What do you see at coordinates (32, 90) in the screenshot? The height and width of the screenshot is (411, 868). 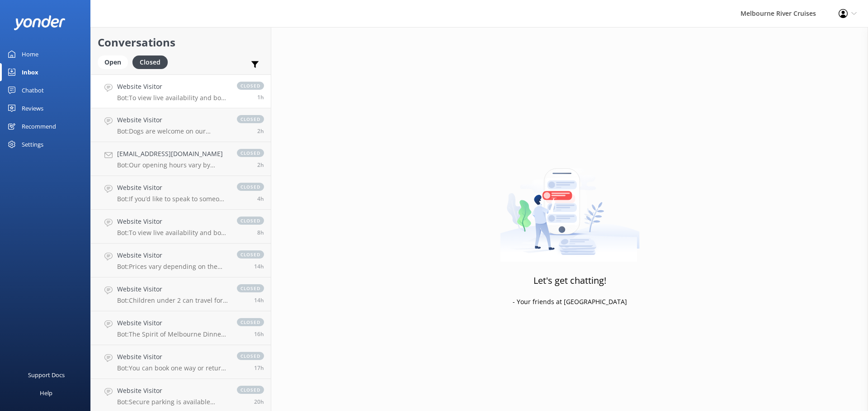 I see `div: Chatbot` at bounding box center [32, 90].